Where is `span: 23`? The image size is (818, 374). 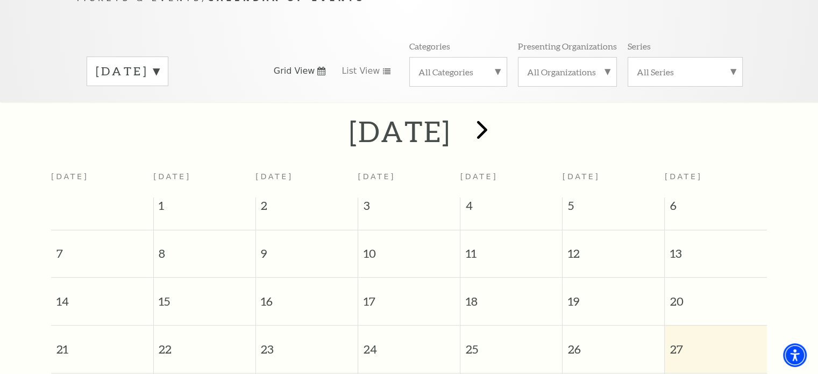
span: 23 is located at coordinates (307, 344).